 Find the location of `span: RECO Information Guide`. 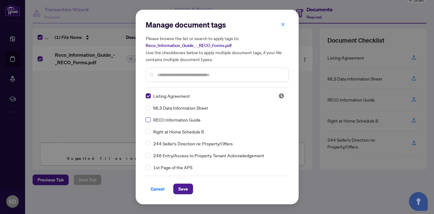

span: RECO Information Guide is located at coordinates (177, 120).